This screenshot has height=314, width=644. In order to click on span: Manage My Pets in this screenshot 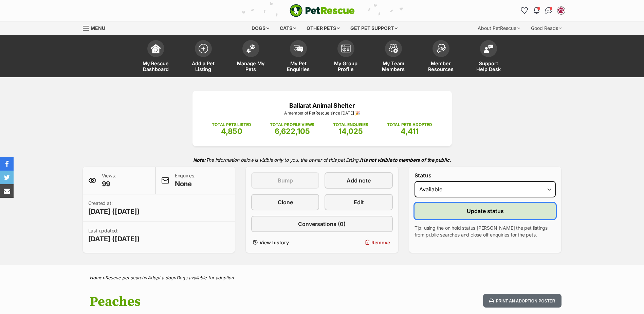, I will do `click(251, 66)`.